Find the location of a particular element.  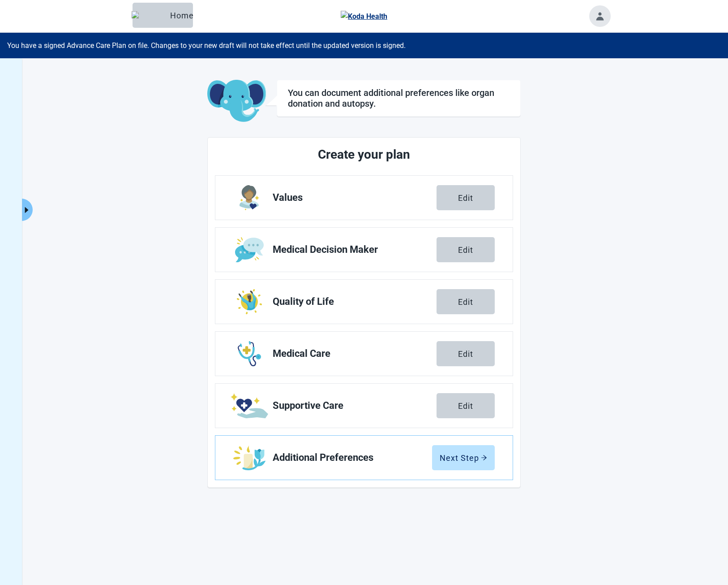

main: Main content is located at coordinates (364, 284).